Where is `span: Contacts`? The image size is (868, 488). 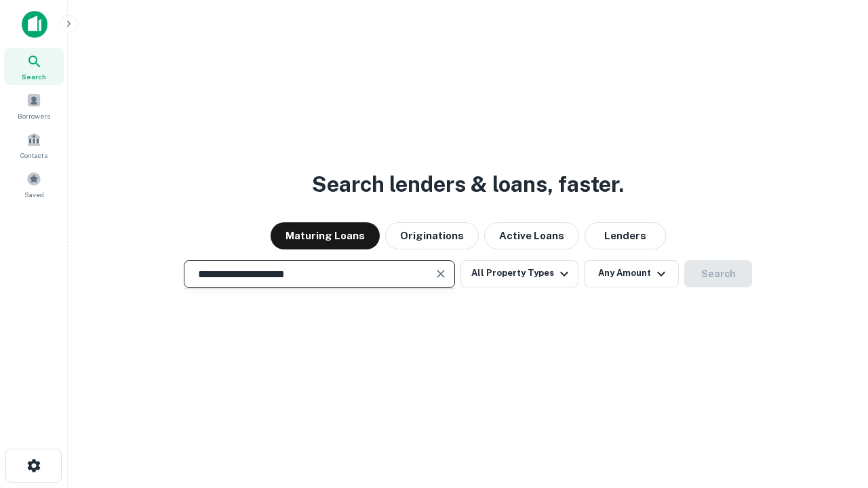 span: Contacts is located at coordinates (34, 155).